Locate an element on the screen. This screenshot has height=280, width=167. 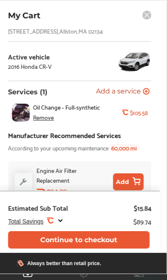
span: Oil Change - Full-synthetic is located at coordinates (75, 107).